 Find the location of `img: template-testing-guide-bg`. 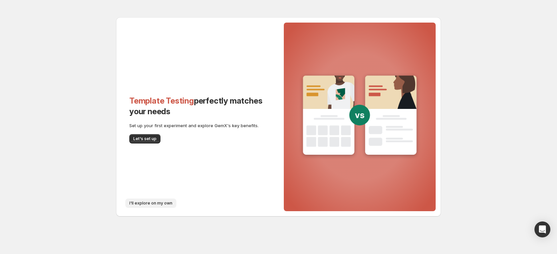

img: template-testing-guide-bg is located at coordinates (360, 116).